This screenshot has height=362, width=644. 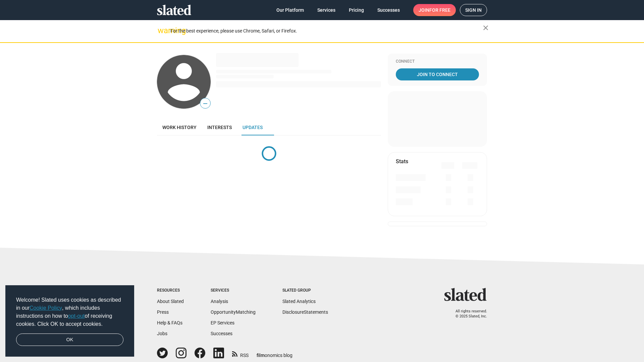 I want to click on a: EP Services, so click(x=223, y=323).